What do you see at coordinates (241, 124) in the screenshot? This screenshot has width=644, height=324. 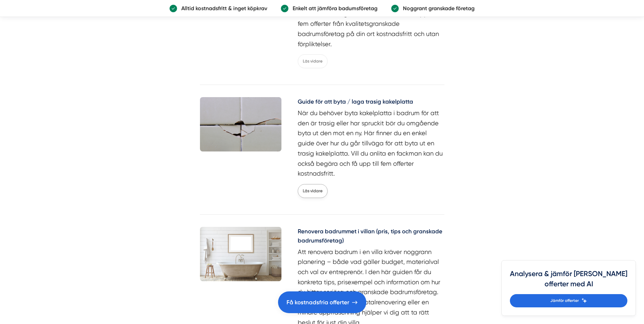 I see `img: Guide för att byta / laga trasig kakelplatta` at bounding box center [241, 124].